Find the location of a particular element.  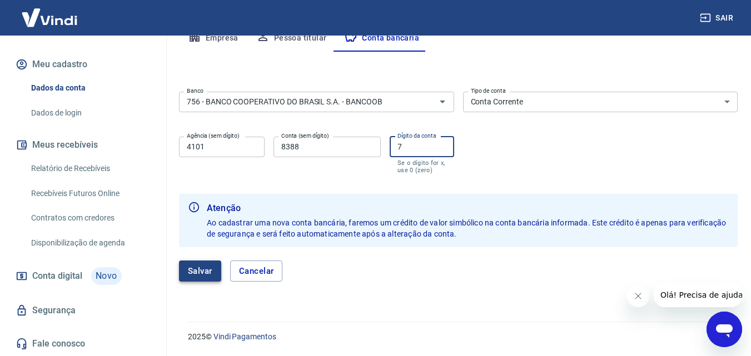

span: Olá! Precisa de ajuda? is located at coordinates (50, 12).